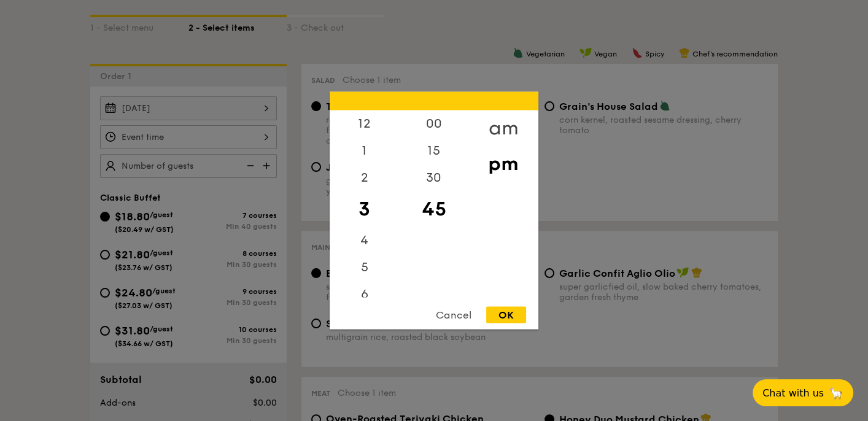 The height and width of the screenshot is (421, 868). I want to click on div: 2, so click(364, 178).